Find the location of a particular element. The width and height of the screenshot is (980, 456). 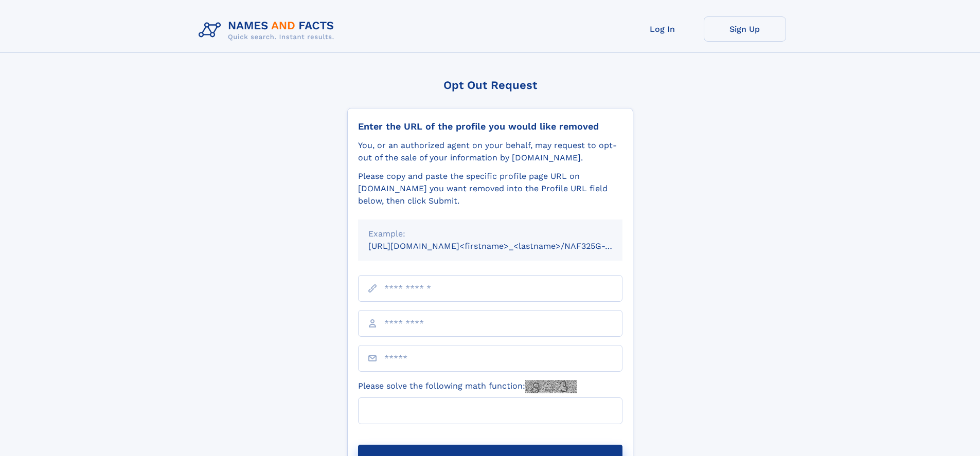

a: Log In is located at coordinates (663, 29).